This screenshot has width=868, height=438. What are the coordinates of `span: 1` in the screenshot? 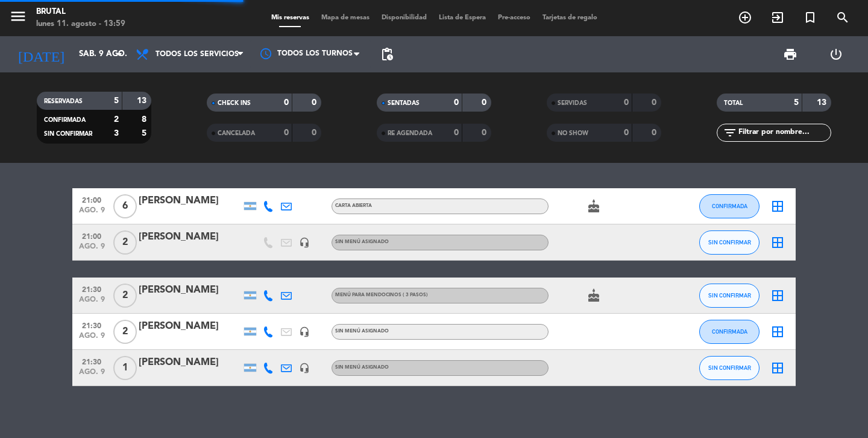 It's located at (125, 368).